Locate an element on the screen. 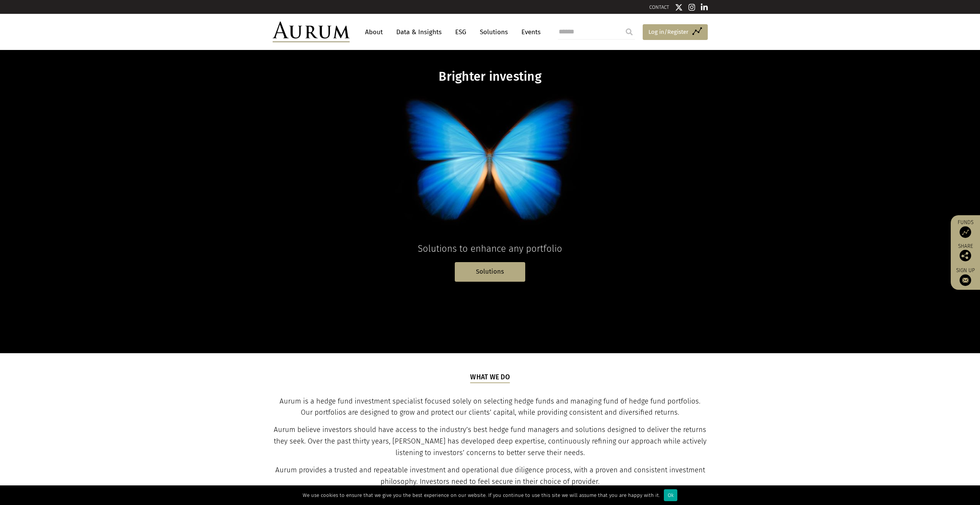  img: Linkedin icon is located at coordinates (704, 8).